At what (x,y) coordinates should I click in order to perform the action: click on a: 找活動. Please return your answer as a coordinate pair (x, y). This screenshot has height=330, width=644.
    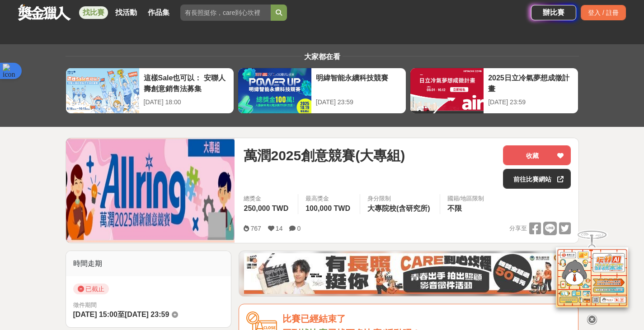
    Looking at the image, I should click on (126, 13).